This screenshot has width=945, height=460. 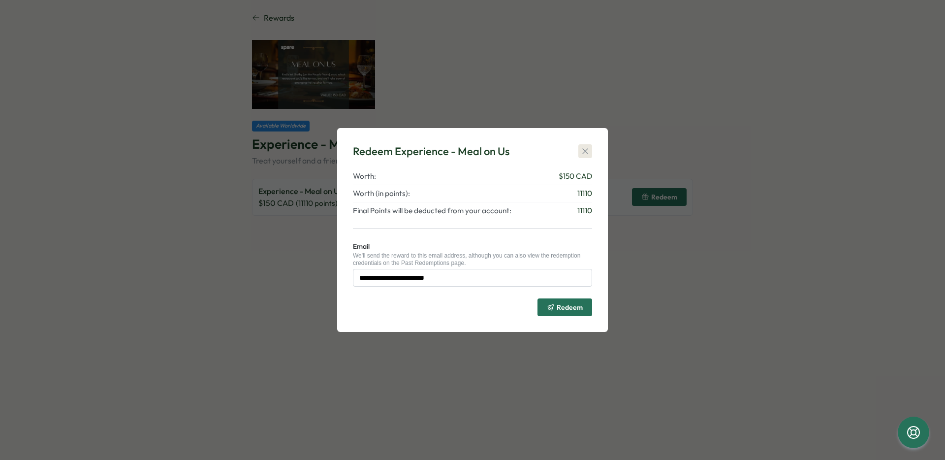 I want to click on button: Redeem, so click(x=564, y=307).